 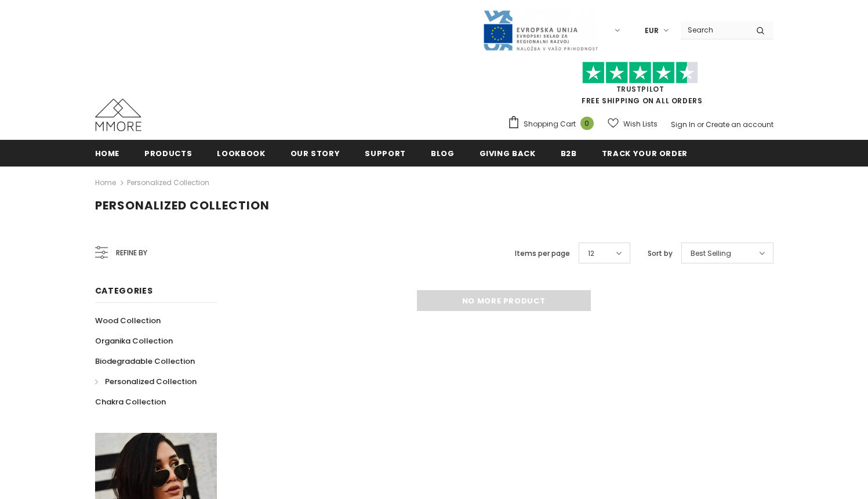 I want to click on img: Javni Razpis, so click(x=540, y=30).